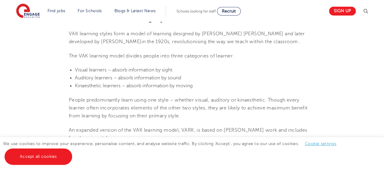 Image resolution: width=385 pixels, height=170 pixels. What do you see at coordinates (56, 11) in the screenshot?
I see `a: Find jobs` at bounding box center [56, 11].